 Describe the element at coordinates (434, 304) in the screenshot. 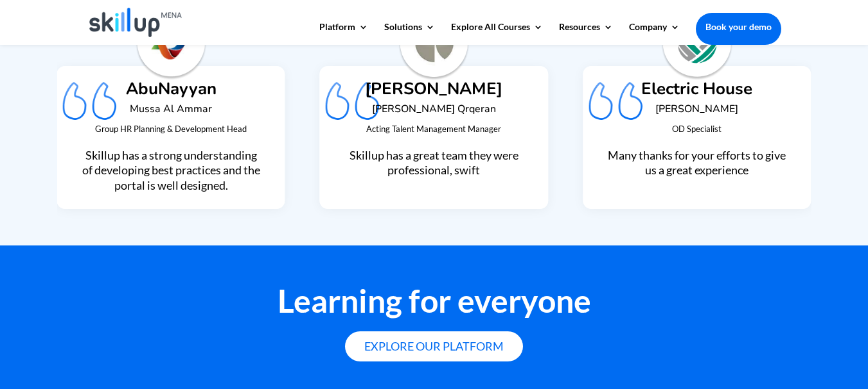

I see `h2: Learning for everyone` at that location.